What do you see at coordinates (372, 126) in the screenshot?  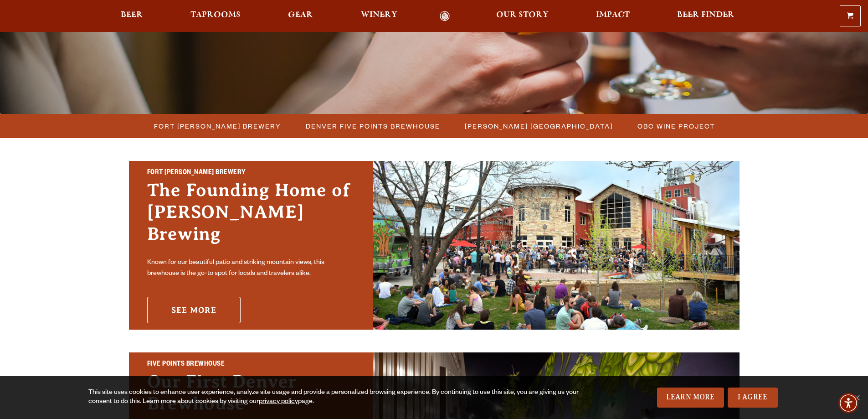 I see `a: Denver Five Points Brewhouse` at bounding box center [372, 126].